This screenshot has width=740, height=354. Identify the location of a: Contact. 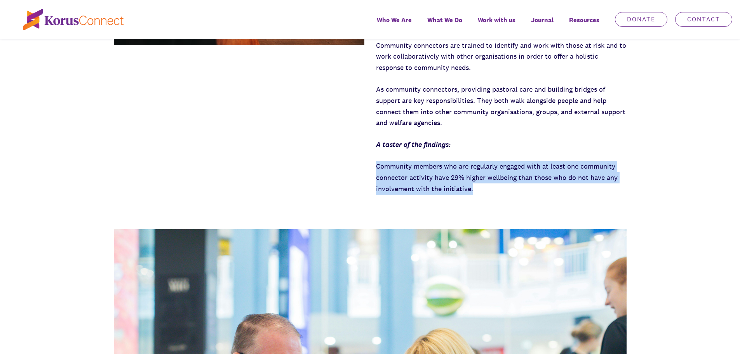
(703, 19).